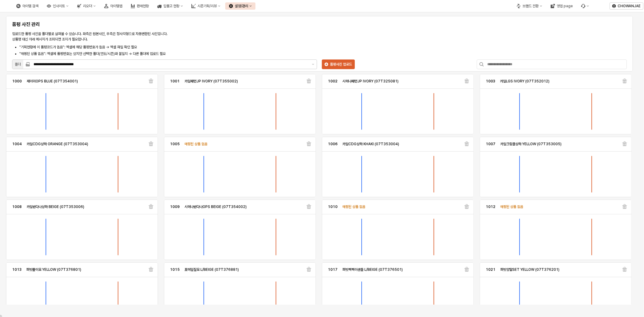 The image size is (644, 317). I want to click on p: 카일CDG상하 ORANGE (07T353004), so click(58, 144).